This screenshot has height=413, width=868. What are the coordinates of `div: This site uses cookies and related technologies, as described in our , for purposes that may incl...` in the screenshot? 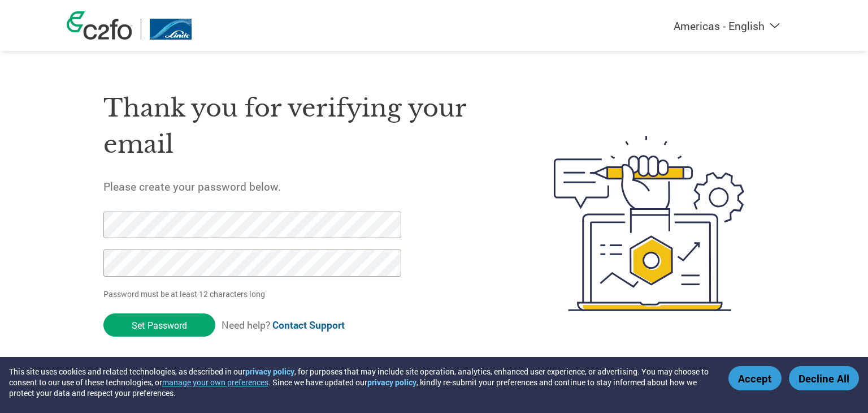 It's located at (361, 382).